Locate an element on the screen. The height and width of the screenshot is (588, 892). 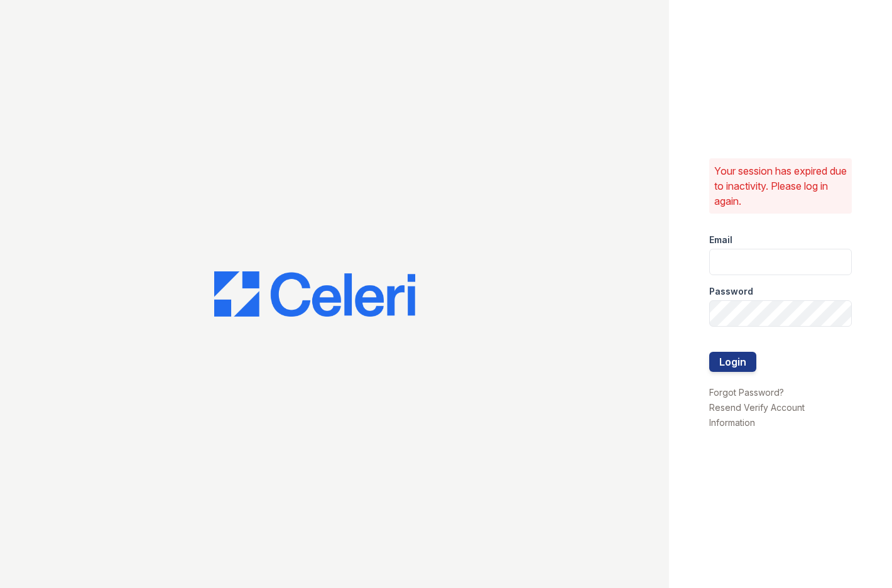
img: CE_Logo_Blue-a8612792a0a2168367f1c8372b55b34899dd931a85d93a1a3d3e32e68fde9ad4.png is located at coordinates (315, 294).